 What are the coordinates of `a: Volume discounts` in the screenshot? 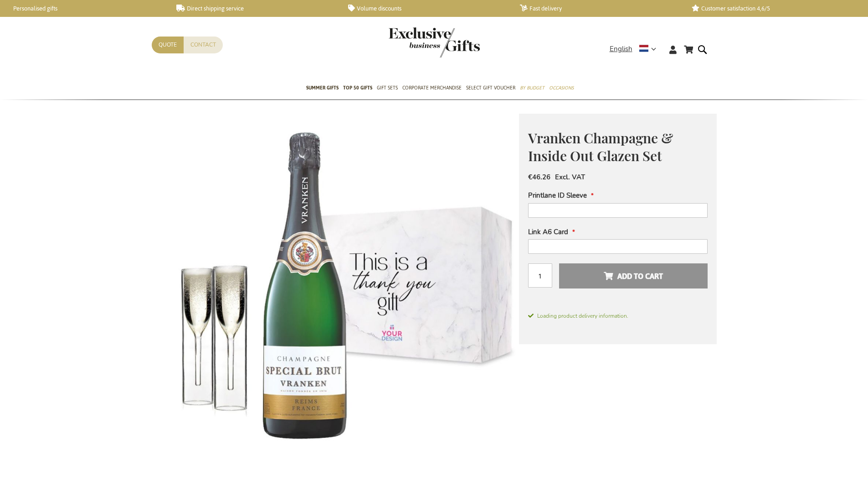 It's located at (427, 8).